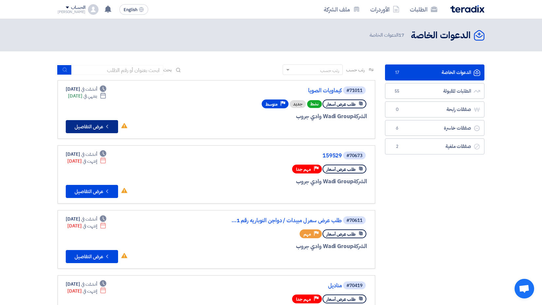 The height and width of the screenshot is (305, 542). Describe the element at coordinates (467, 9) in the screenshot. I see `img: Teradix logo` at that location.